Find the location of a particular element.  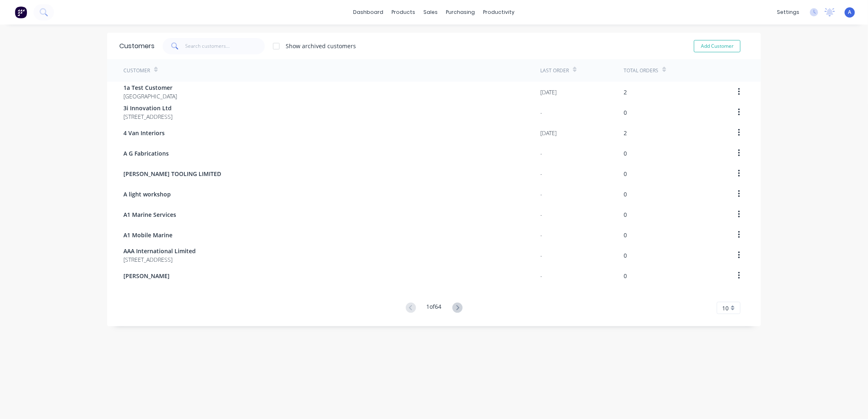

span: 10 is located at coordinates (725, 308).